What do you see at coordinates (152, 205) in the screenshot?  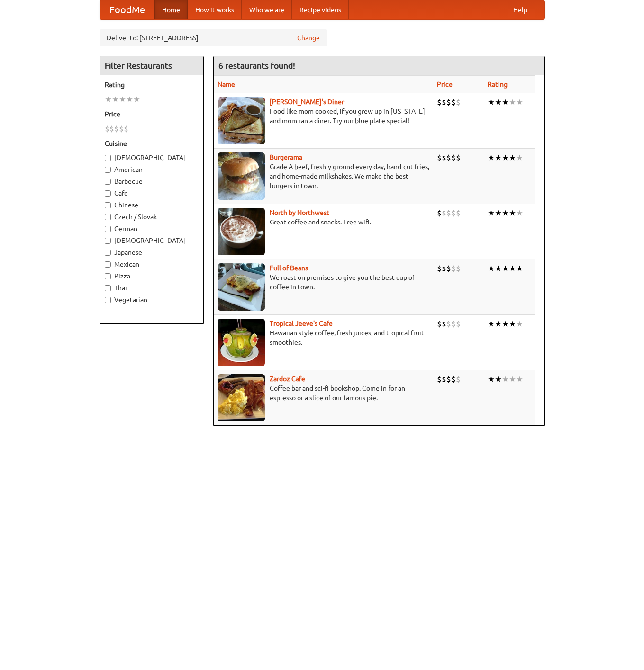 I see `label: Chinese` at bounding box center [152, 205].